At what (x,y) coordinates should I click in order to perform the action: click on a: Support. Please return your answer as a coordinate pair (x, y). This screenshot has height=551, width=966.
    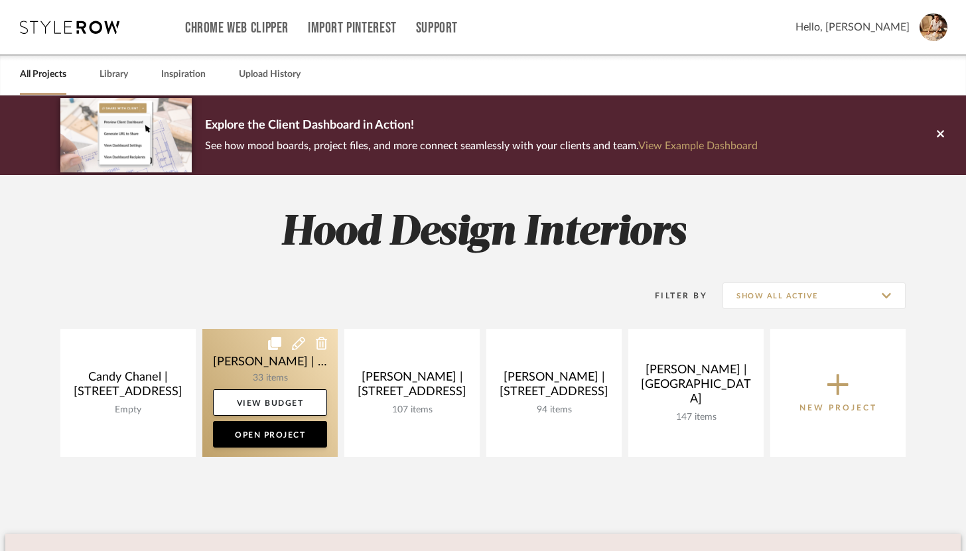
    Looking at the image, I should click on (436, 28).